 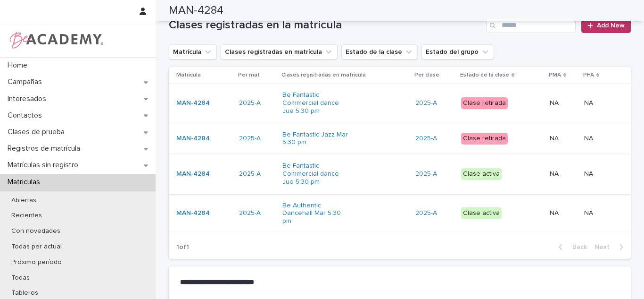 What do you see at coordinates (193, 52) in the screenshot?
I see `button: Matrícula` at bounding box center [193, 52].